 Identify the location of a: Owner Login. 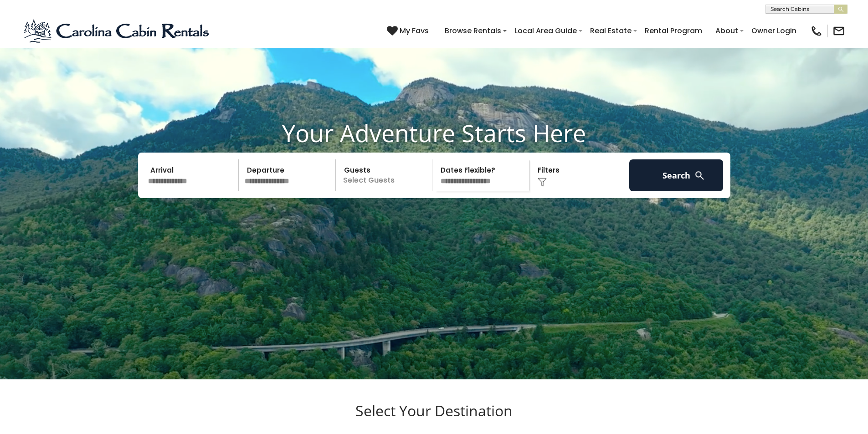
(774, 31).